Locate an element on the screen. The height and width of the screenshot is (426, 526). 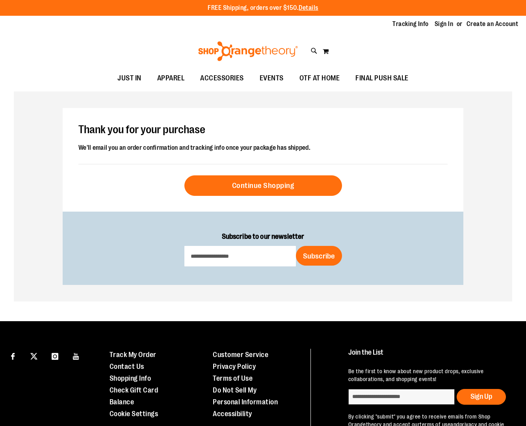
a: Track My Order is located at coordinates (133, 354).